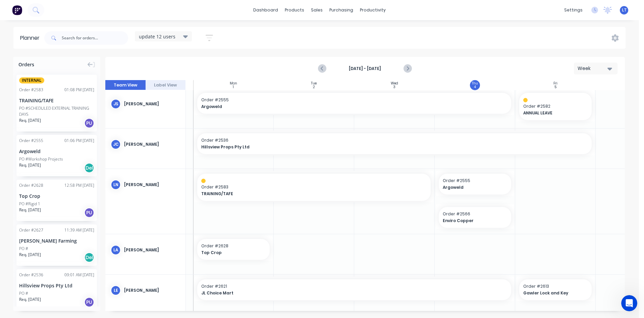 The height and width of the screenshot is (318, 644). I want to click on div: productivity, so click(373, 10).